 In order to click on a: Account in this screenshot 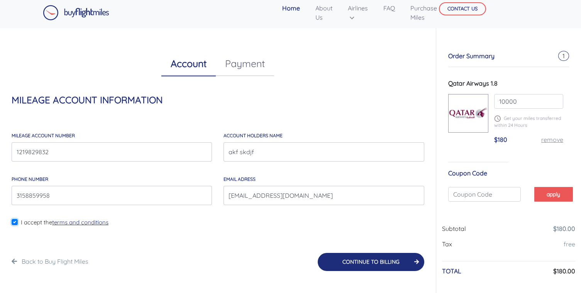, I will do `click(188, 64)`.